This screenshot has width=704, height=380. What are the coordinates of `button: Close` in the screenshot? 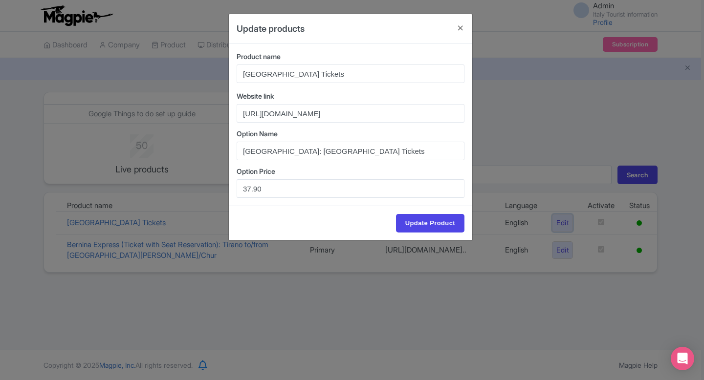 It's located at (460, 28).